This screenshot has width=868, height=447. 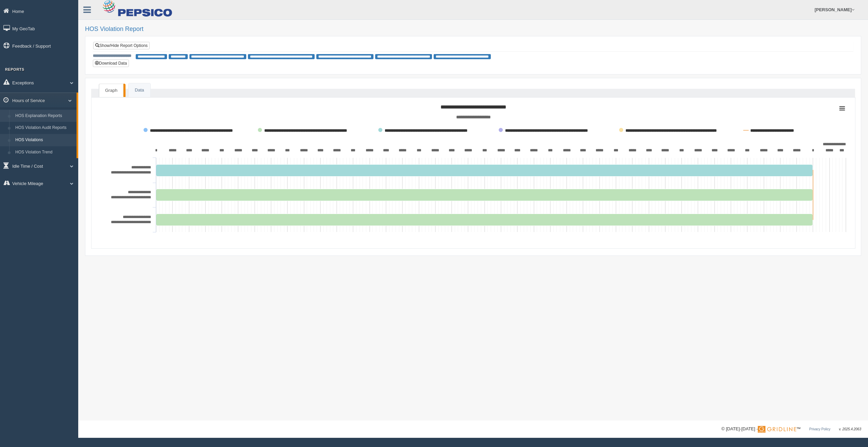 I want to click on a: HOS Explanation Reports, so click(x=44, y=116).